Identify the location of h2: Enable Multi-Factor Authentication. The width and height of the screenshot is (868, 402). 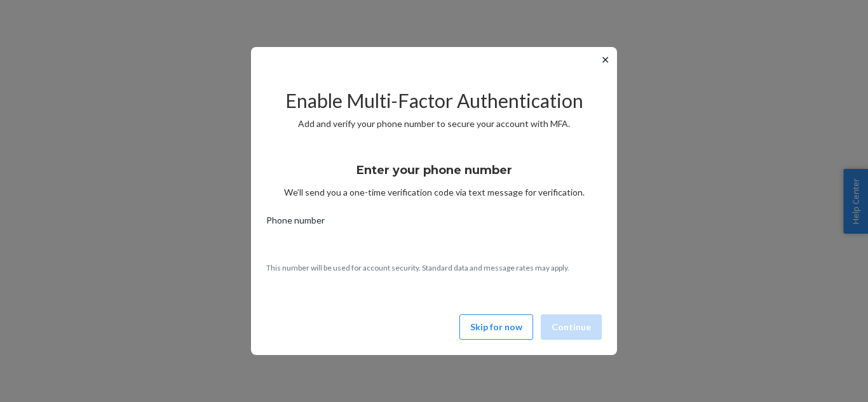
(434, 100).